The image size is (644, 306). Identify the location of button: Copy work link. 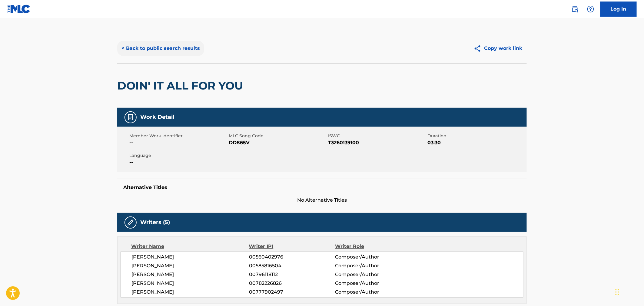
(498, 48).